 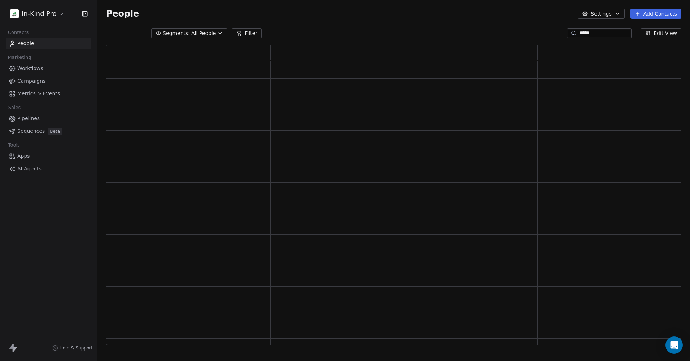 What do you see at coordinates (31, 131) in the screenshot?
I see `span: Sequences` at bounding box center [31, 131].